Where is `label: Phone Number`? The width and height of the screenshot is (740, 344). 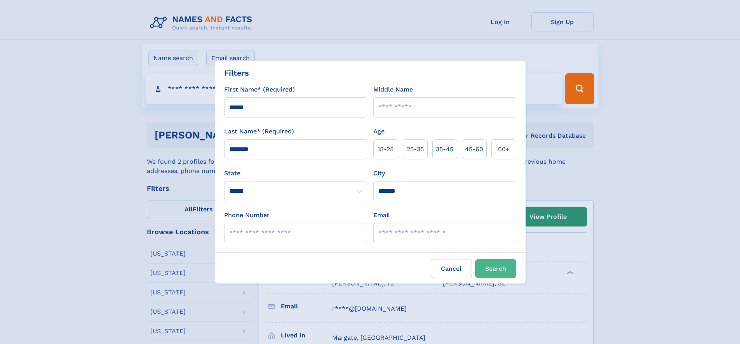
label: Phone Number is located at coordinates (247, 215).